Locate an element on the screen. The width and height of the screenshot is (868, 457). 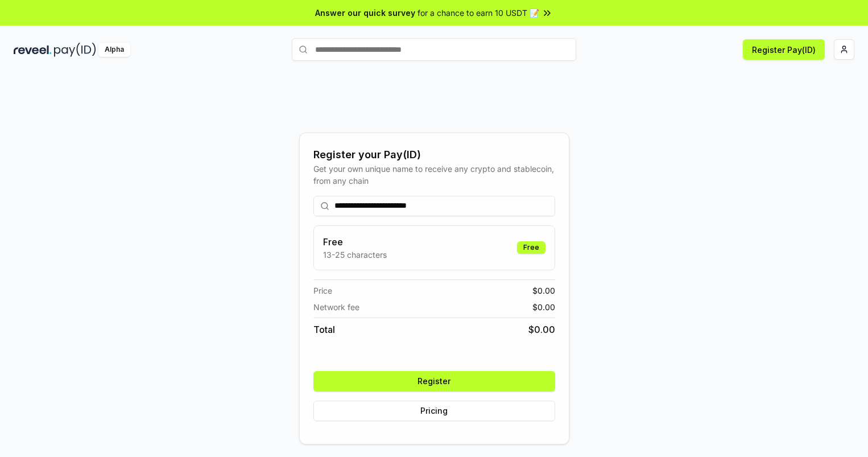
h3: Free is located at coordinates (355, 242).